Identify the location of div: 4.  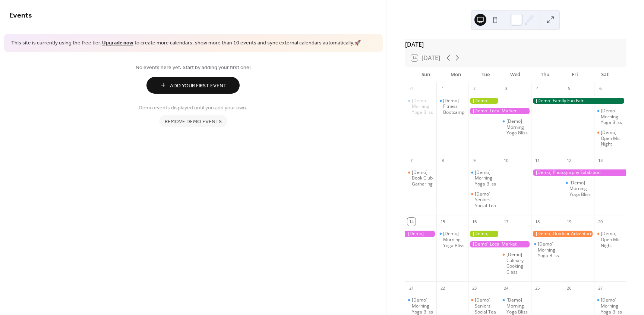
(538, 89).